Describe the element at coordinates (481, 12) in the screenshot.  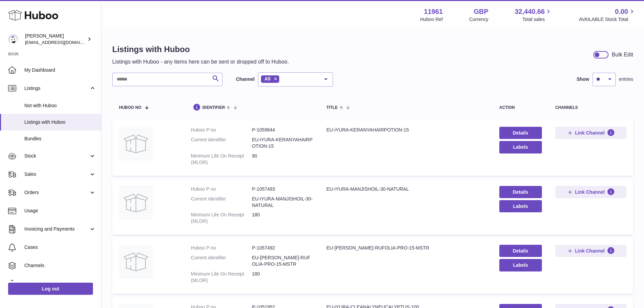
I see `strong: GBP` at that location.